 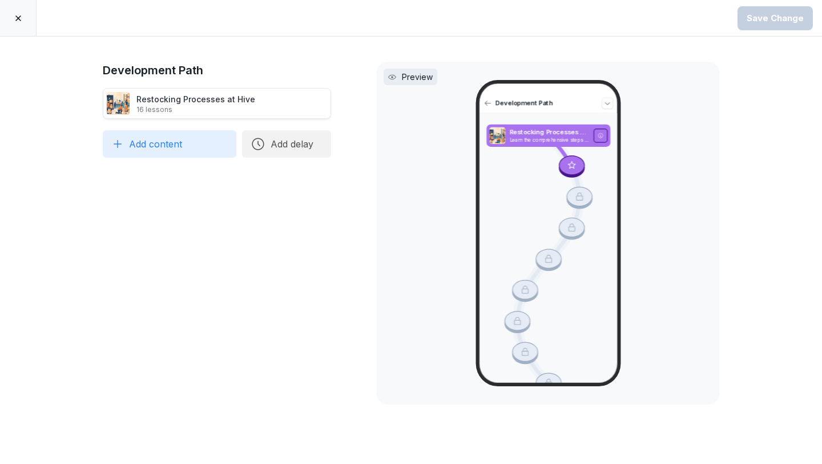 I want to click on p: Learn the comprehensive steps for managing inbound shipments, restocking processes, quality check..., so click(x=549, y=140).